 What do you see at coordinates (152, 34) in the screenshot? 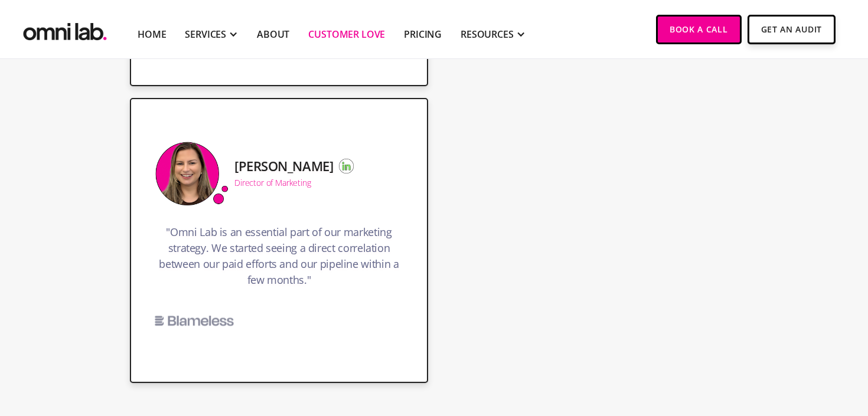
I see `a: Home` at bounding box center [152, 34].